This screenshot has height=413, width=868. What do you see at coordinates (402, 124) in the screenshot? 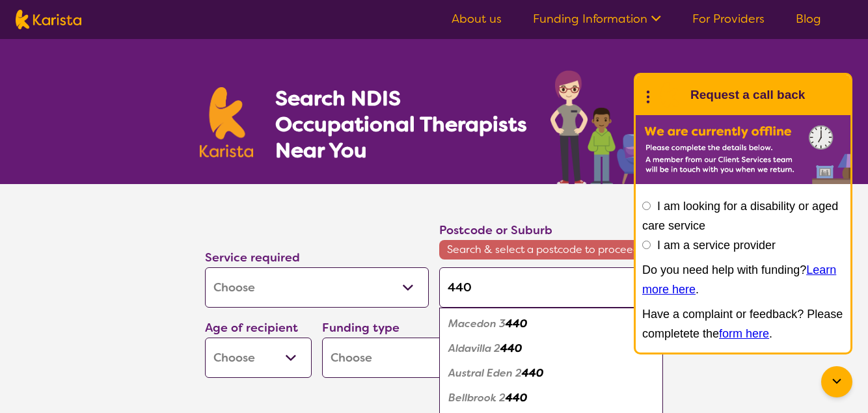
I see `h1: Search NDIS Occupational Therapists Near You` at bounding box center [402, 124].